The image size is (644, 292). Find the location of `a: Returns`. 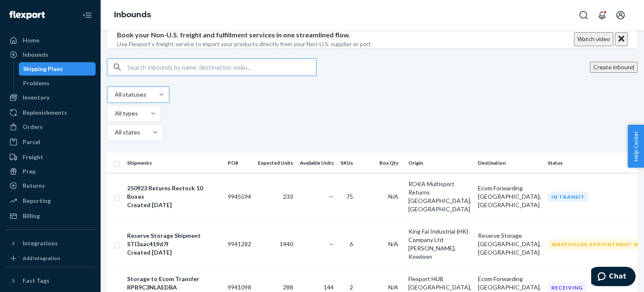

a: Returns is located at coordinates (50, 185).